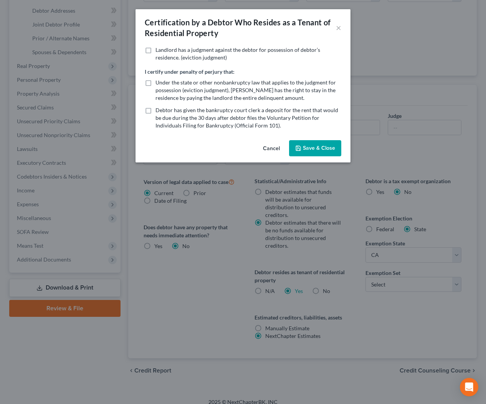 This screenshot has height=404, width=486. I want to click on label: I certify under penalty of perjury that:, so click(189, 71).